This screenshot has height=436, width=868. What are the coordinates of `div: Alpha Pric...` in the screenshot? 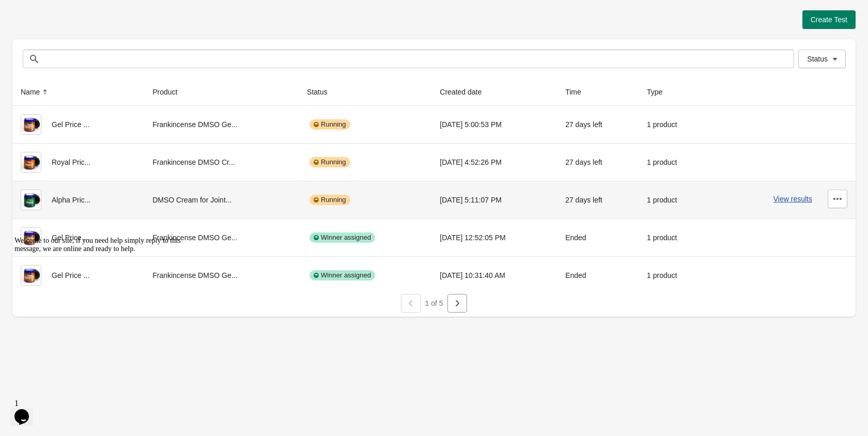 It's located at (78, 200).